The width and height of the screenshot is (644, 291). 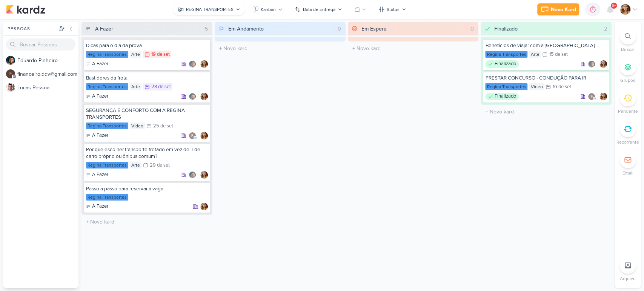 What do you see at coordinates (628, 278) in the screenshot?
I see `p: Arquivo` at bounding box center [628, 278].